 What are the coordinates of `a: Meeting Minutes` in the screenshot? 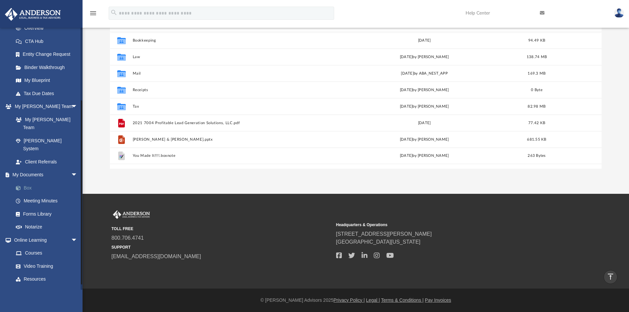 It's located at (48, 201).